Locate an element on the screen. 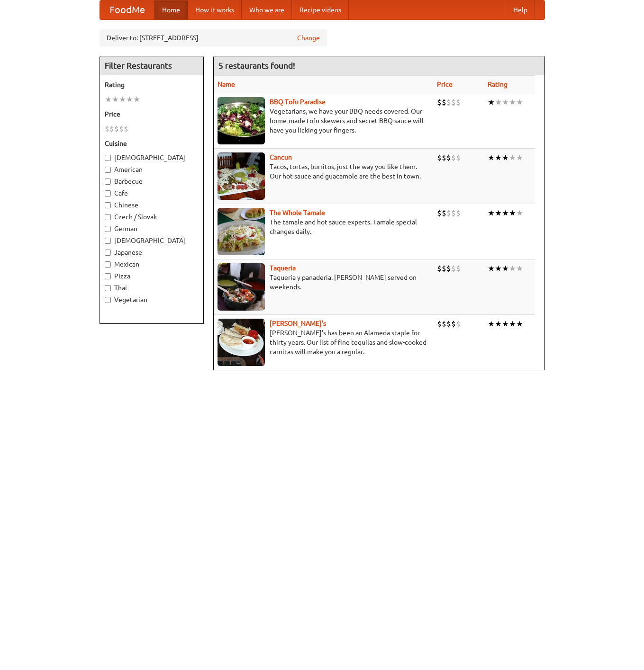 This screenshot has height=670, width=644. label: Thai is located at coordinates (152, 288).